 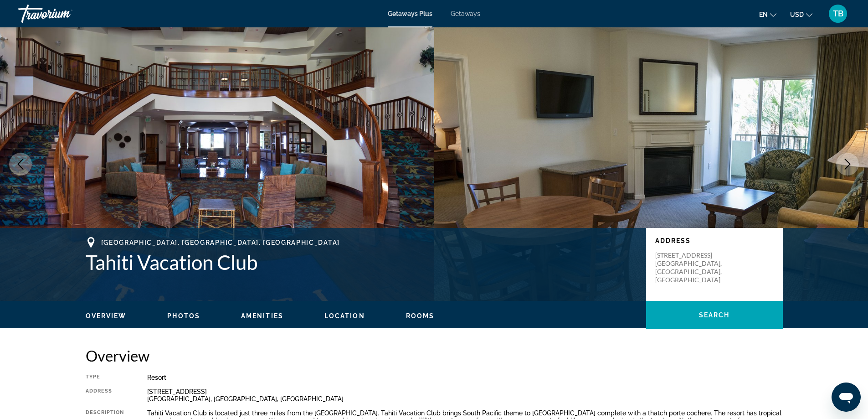 What do you see at coordinates (106, 316) in the screenshot?
I see `span: Overview` at bounding box center [106, 316].